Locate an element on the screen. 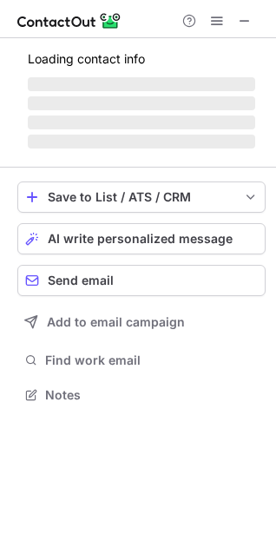  img: ContactOut v5.3.10 is located at coordinates (69, 21).